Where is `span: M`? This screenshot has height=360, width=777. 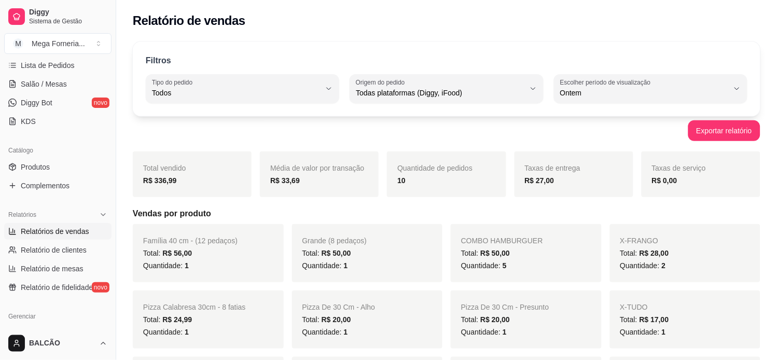 span: M is located at coordinates (18, 44).